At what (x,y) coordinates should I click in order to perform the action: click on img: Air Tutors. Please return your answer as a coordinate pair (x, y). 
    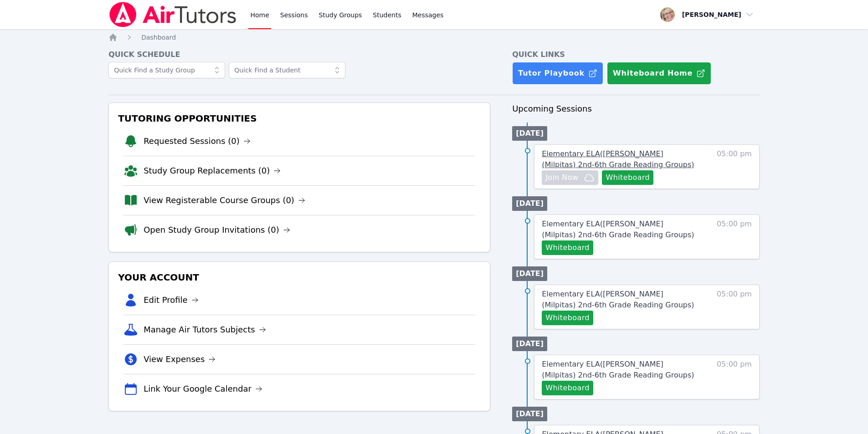
    Looking at the image, I should click on (172, 14).